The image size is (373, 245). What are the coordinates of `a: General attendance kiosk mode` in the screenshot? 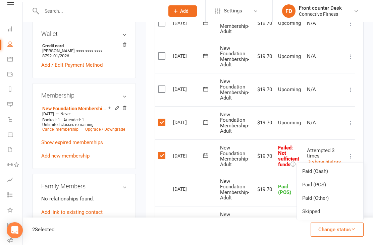 It's located at (15, 226).